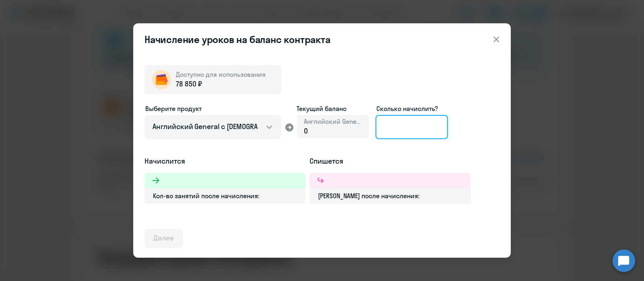 The height and width of the screenshot is (281, 644). What do you see at coordinates (225, 161) in the screenshot?
I see `h5: Начислится` at bounding box center [225, 161].